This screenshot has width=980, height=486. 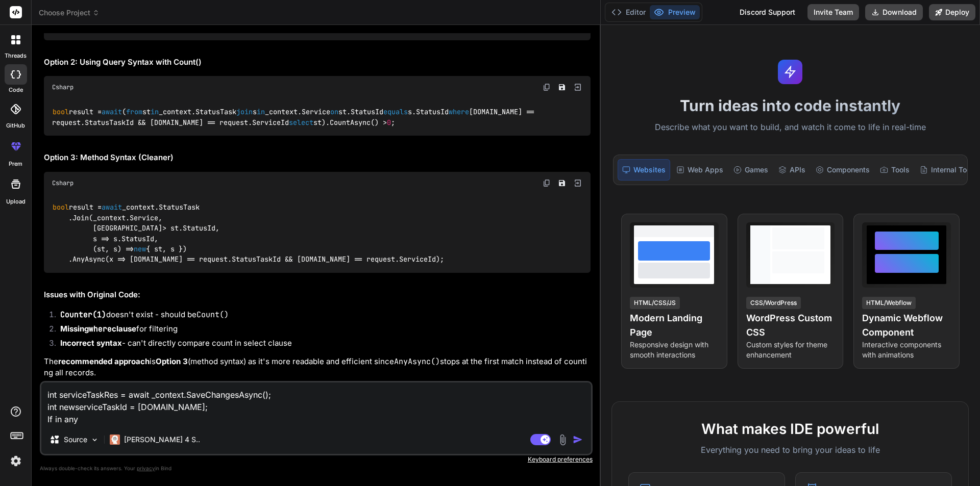 I want to click on span: Choose Project, so click(x=69, y=13).